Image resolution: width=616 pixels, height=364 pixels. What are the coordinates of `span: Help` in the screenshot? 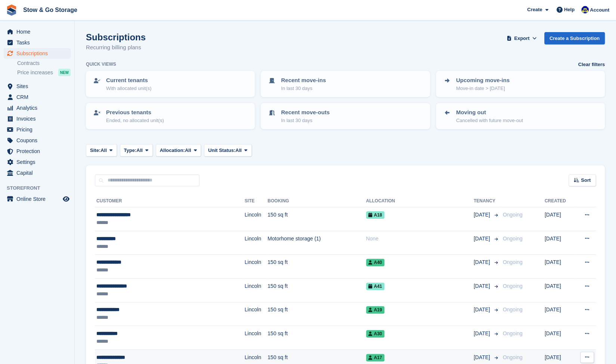 It's located at (569, 10).